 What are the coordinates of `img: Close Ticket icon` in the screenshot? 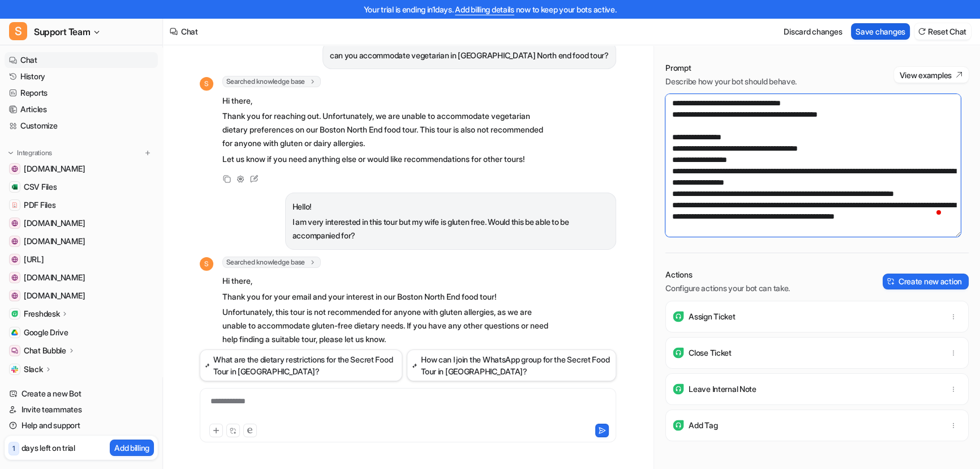 It's located at (678, 353).